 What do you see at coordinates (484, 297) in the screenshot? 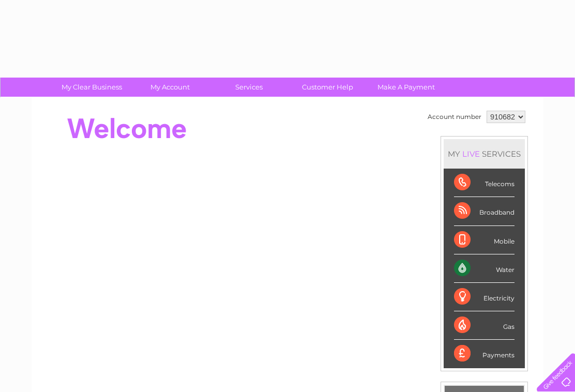
I see `div: Electricity` at bounding box center [484, 297].